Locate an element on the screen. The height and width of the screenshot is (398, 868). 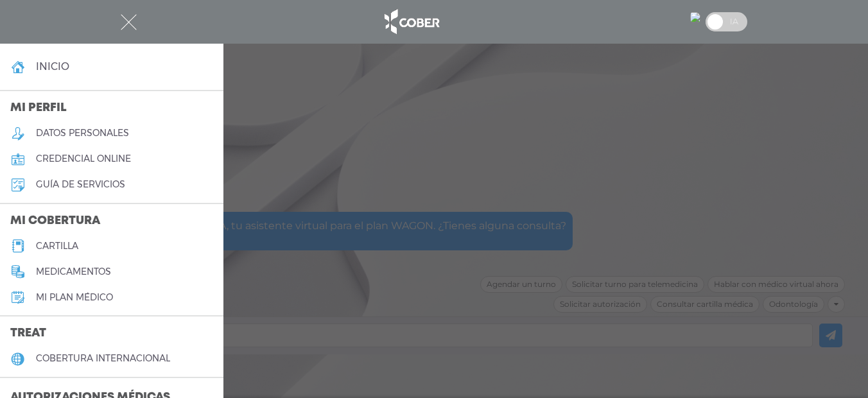
img: logo_cober_home-white.png is located at coordinates (411, 22).